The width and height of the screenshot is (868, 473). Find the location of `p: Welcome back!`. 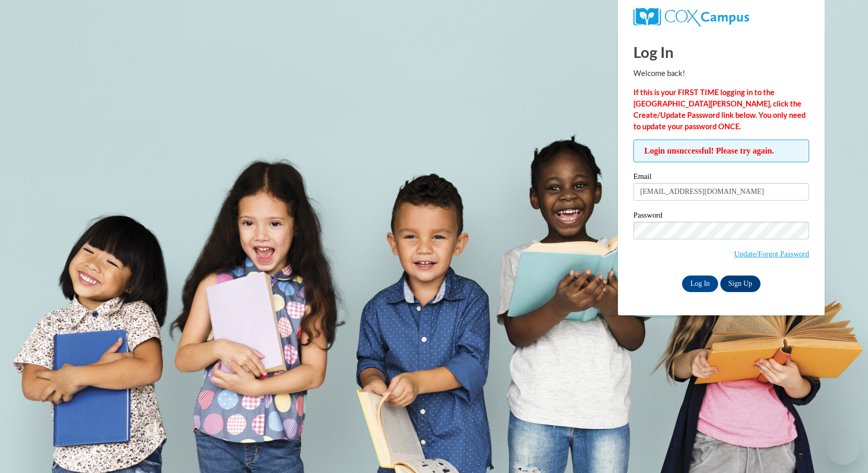

p: Welcome back! is located at coordinates (721, 74).